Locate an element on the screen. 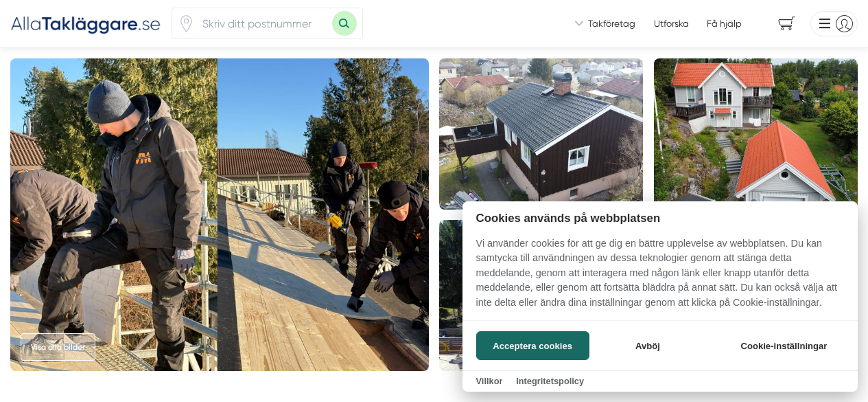 Image resolution: width=868 pixels, height=402 pixels. a: Villkor is located at coordinates (489, 380).